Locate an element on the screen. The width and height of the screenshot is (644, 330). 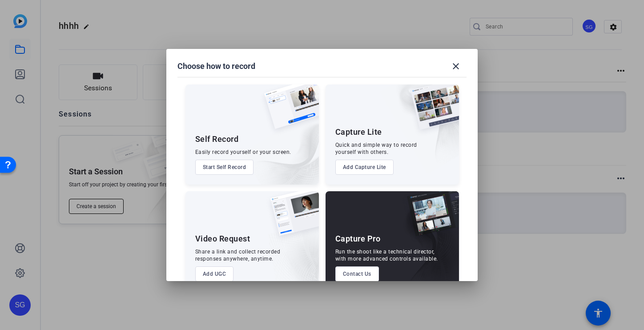
div: Easily record yourself or your screen. is located at coordinates (243, 152).